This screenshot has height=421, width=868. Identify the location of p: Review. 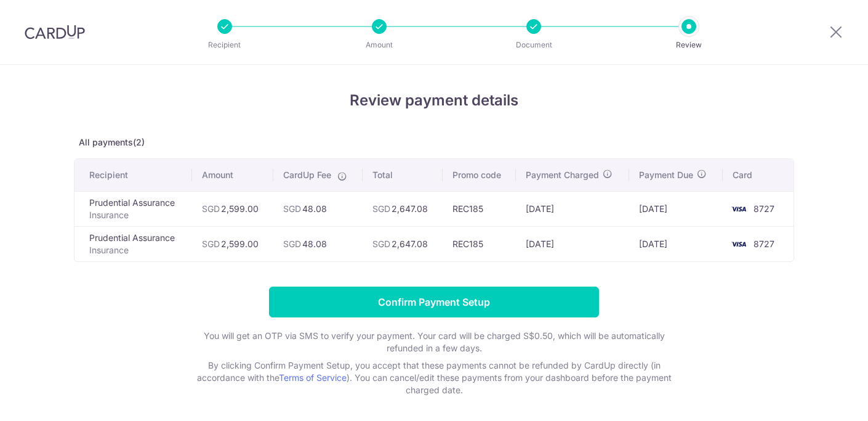
(688, 45).